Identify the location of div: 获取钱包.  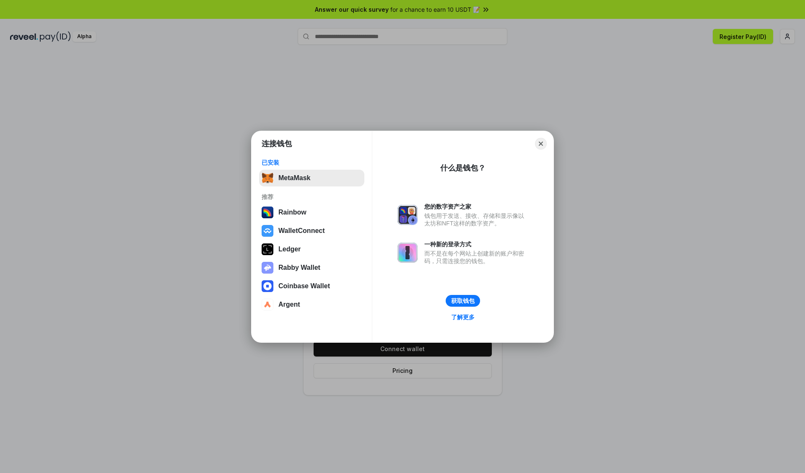
(463, 301).